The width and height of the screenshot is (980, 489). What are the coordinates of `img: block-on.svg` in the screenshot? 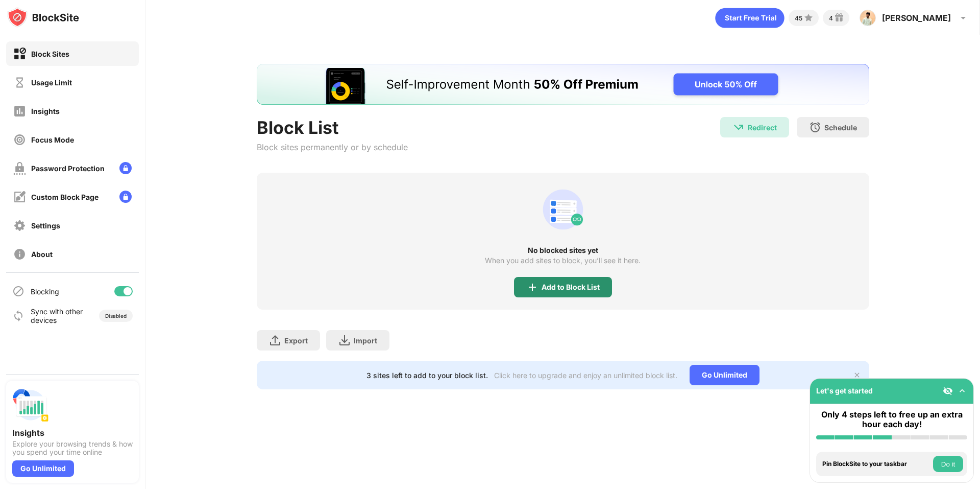 It's located at (20, 54).